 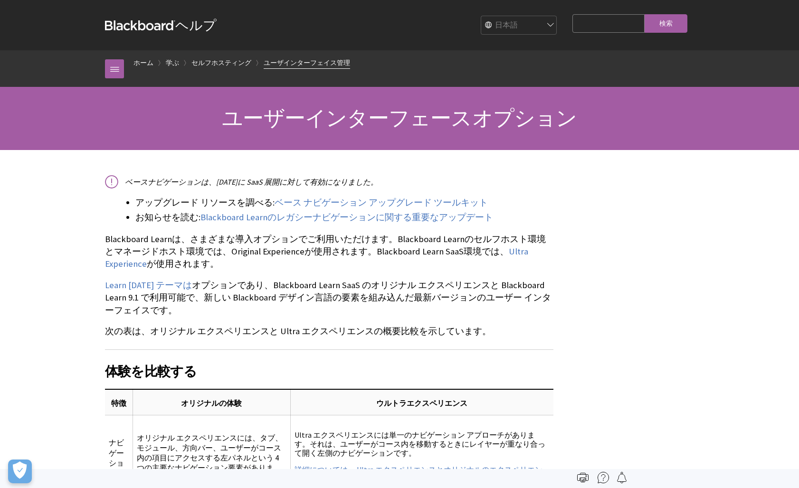 What do you see at coordinates (20, 472) in the screenshot?
I see `button: 優先設定センターを開く` at bounding box center [20, 472].